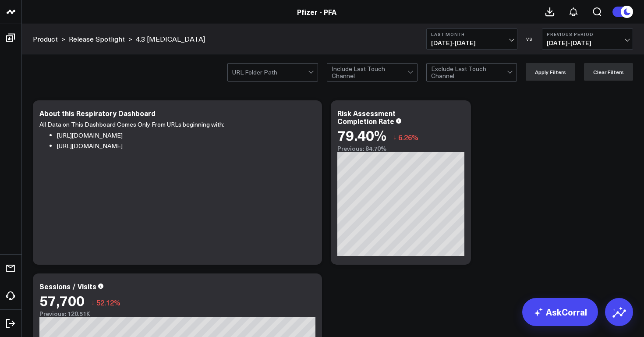  Describe the element at coordinates (97, 113) in the screenshot. I see `div: About this Respiratory Dashboard` at that location.